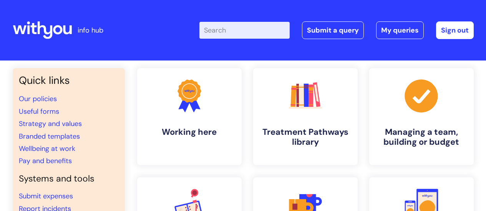  What do you see at coordinates (244, 30) in the screenshot?
I see `input: Search` at bounding box center [244, 30].